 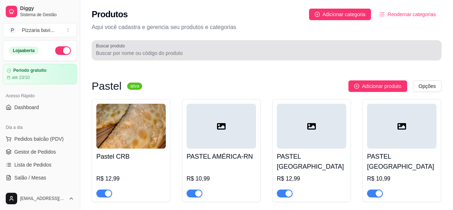 What do you see at coordinates (267, 27) in the screenshot?
I see `p: Aqui você cadastra e gerencia seu produtos e categorias` at bounding box center [267, 27].